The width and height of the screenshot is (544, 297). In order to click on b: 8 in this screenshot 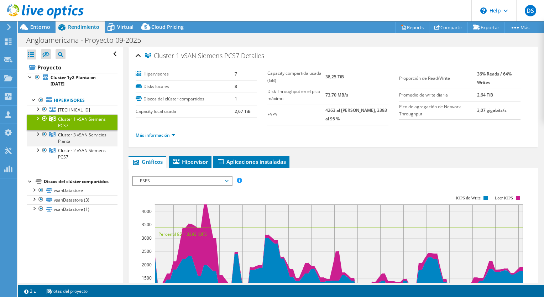, I will do `click(236, 86)`.